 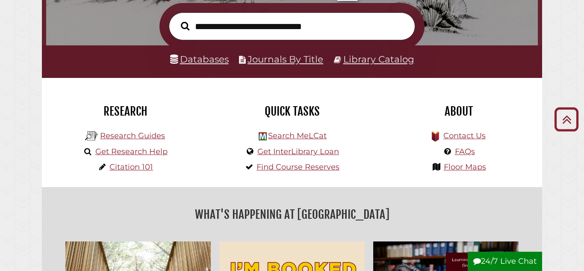 I want to click on h2: Research, so click(x=125, y=111).